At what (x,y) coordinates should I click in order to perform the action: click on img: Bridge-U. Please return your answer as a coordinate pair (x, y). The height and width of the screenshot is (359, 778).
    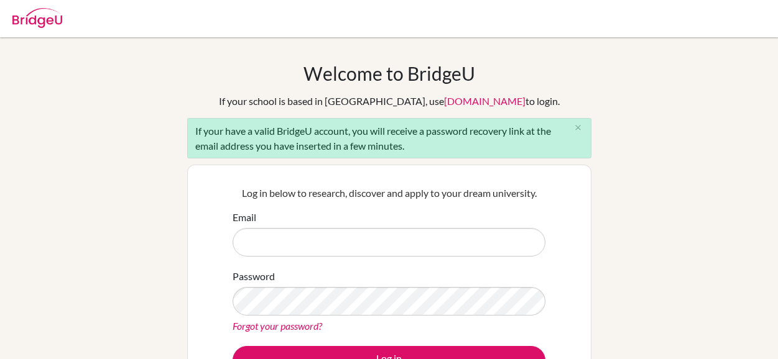
    Looking at the image, I should click on (37, 18).